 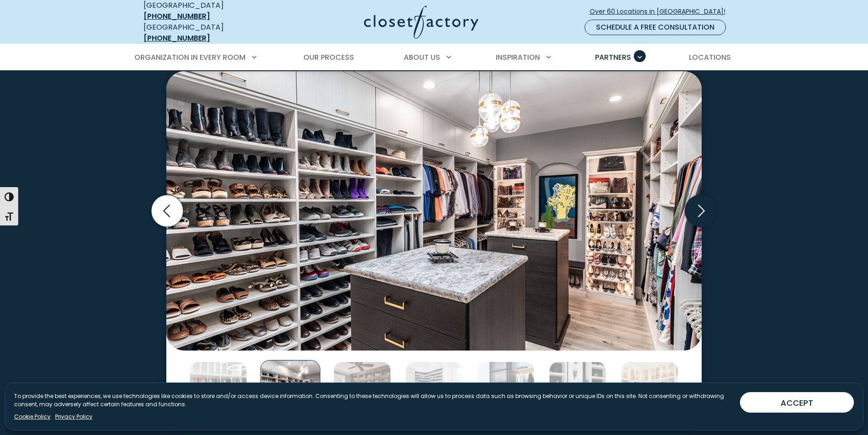 What do you see at coordinates (33, 416) in the screenshot?
I see `a: Cookie Policy` at bounding box center [33, 416].